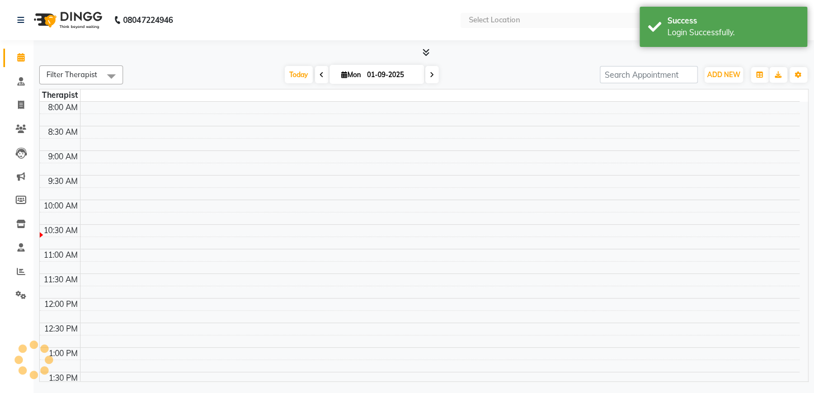 The width and height of the screenshot is (814, 393). Describe the element at coordinates (724, 74) in the screenshot. I see `span: ADD NEW` at that location.